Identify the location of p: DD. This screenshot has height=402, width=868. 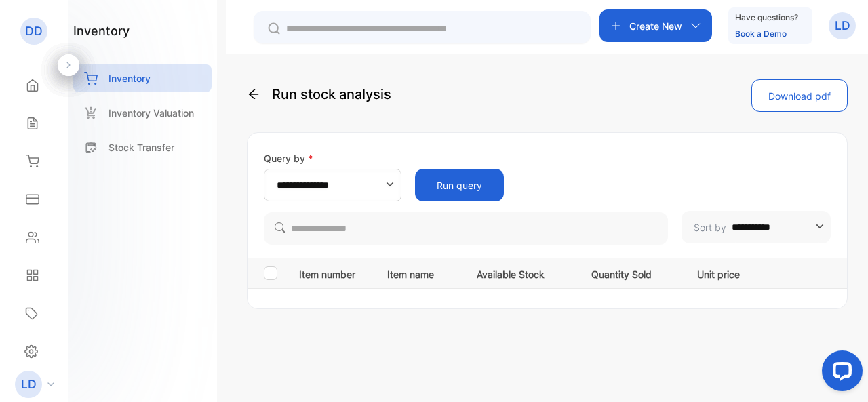
(34, 31).